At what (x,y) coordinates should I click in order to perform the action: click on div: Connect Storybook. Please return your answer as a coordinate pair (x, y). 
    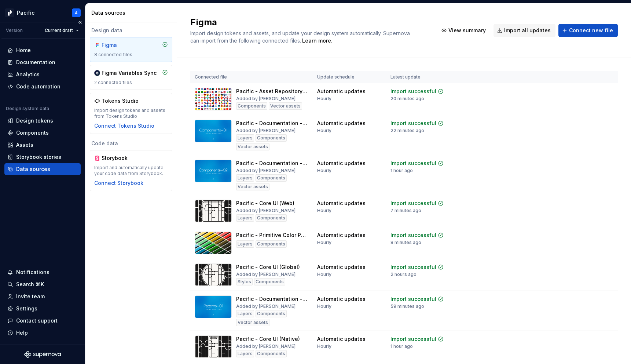
    Looking at the image, I should click on (119, 183).